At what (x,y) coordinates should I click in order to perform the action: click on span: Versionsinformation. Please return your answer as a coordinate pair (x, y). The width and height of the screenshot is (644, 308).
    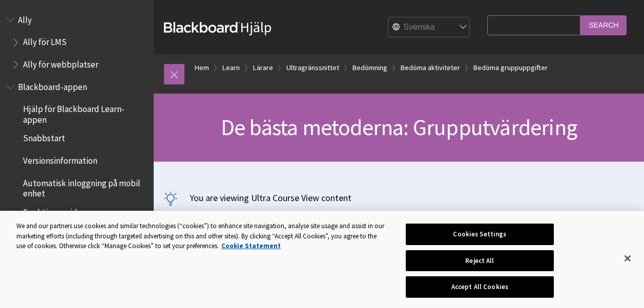
    Looking at the image, I should click on (60, 159).